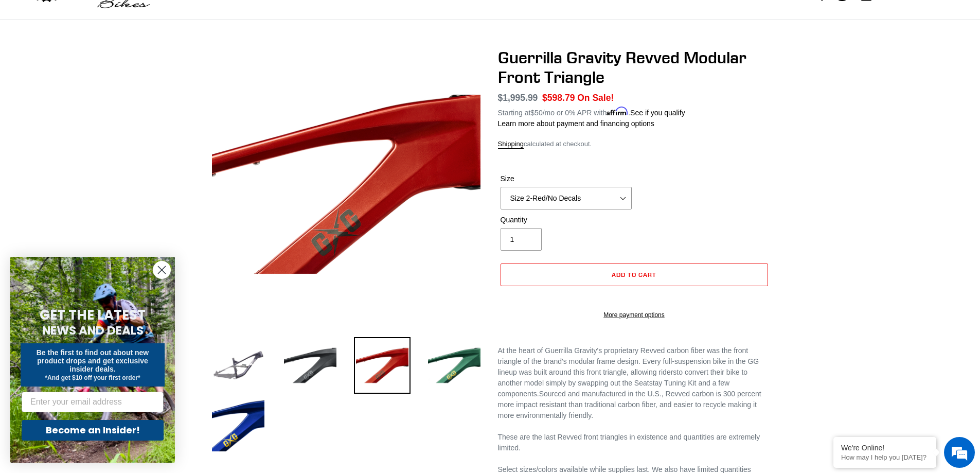  I want to click on button: Add to cart, so click(635, 275).